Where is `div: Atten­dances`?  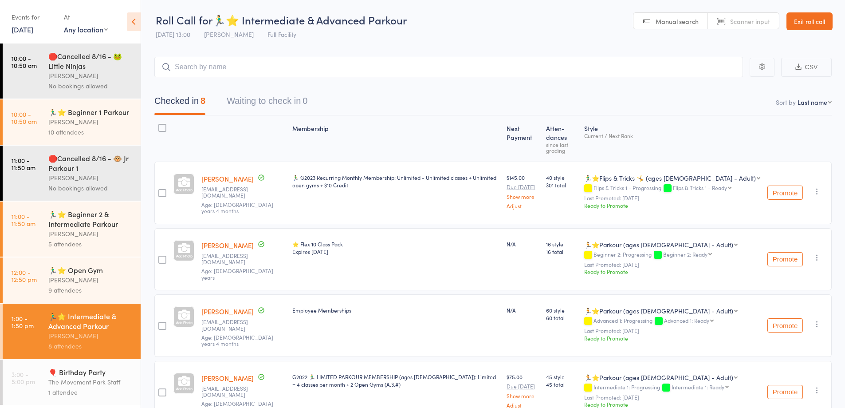 div: Atten­dances is located at coordinates (561, 138).